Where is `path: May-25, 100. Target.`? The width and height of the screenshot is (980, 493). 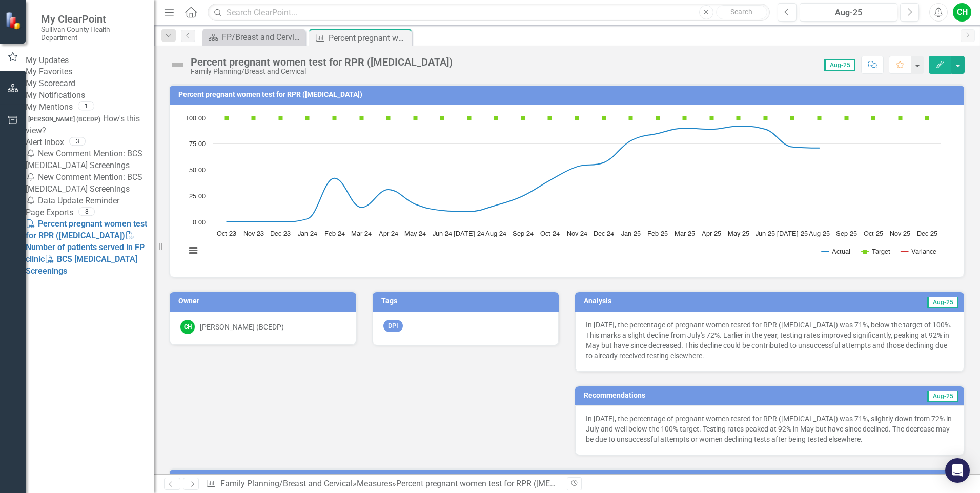 path: May-25, 100. Target. is located at coordinates (738, 118).